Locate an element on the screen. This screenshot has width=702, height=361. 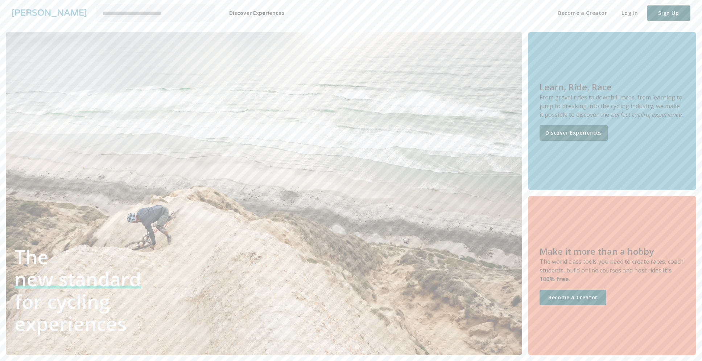
button: Log In is located at coordinates (630, 13).